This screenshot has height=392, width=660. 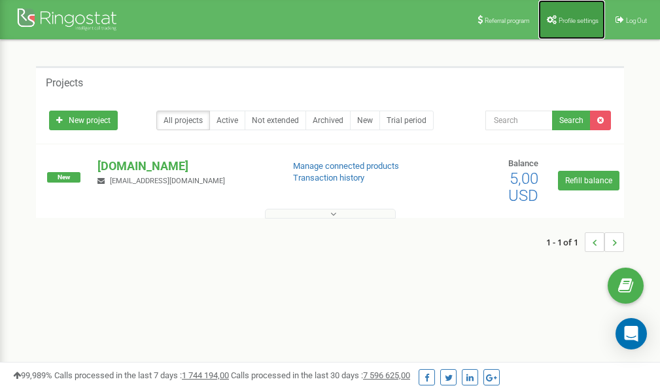 I want to click on a: Trial period, so click(x=406, y=120).